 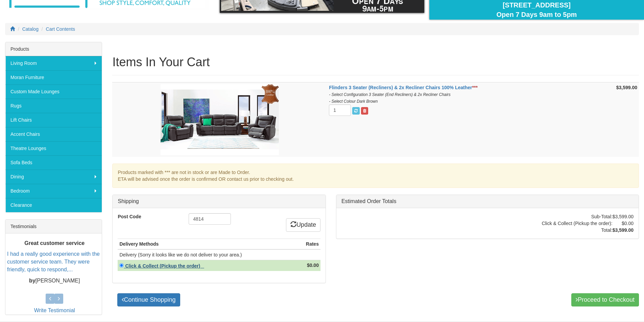 I want to click on a: Click & Collect (Pickup the order), so click(x=164, y=266).